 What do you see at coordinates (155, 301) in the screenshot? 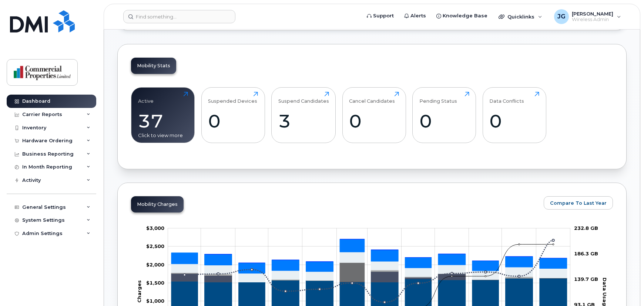
I see `tspan: $1,000` at bounding box center [155, 301].